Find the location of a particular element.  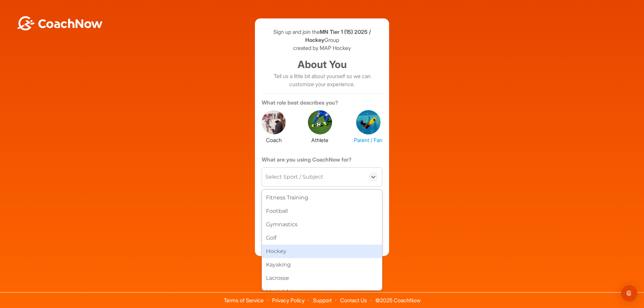

div: Open Intercom Messenger is located at coordinates (629, 293).